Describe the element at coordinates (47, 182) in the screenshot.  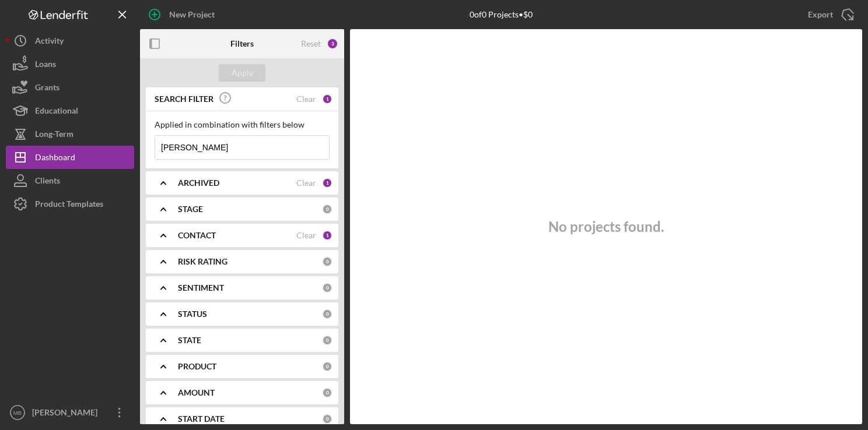
I see `div: Clients` at that location.